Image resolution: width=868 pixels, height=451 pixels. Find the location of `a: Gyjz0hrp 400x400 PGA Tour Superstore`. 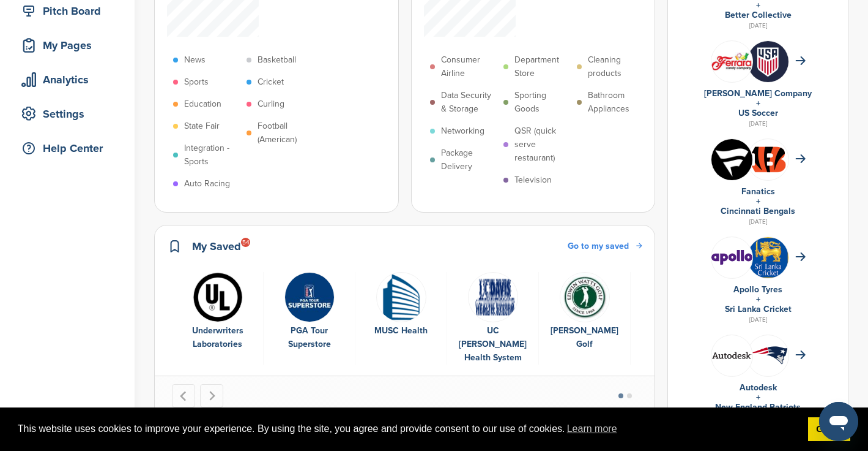

a: Gyjz0hrp 400x400 PGA Tour Superstore is located at coordinates (309, 312).